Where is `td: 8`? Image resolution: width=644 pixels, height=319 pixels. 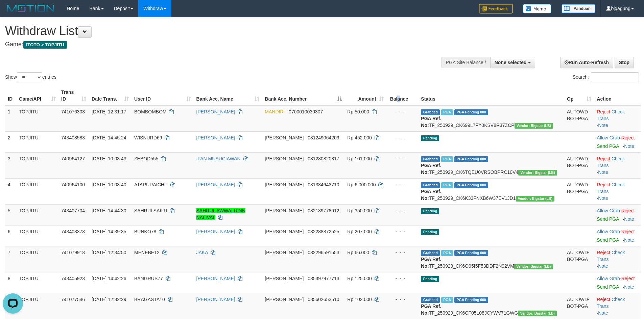
td: 8 is located at coordinates (11, 282).